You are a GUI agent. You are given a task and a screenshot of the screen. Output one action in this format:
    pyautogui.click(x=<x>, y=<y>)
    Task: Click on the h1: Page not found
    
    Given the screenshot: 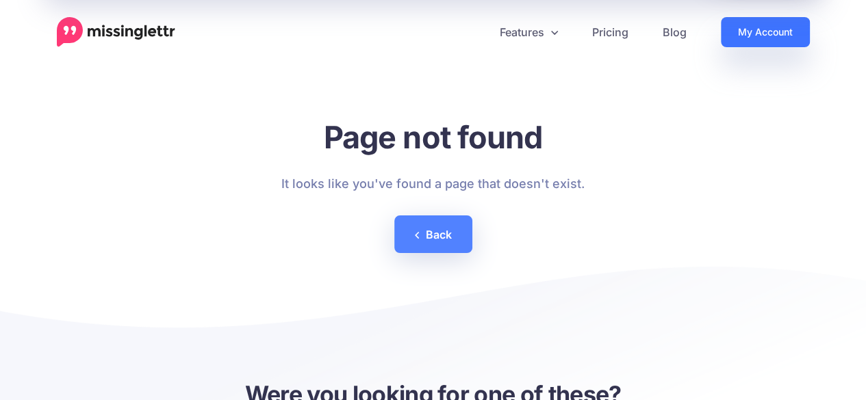 What is the action you would take?
    pyautogui.click(x=433, y=137)
    